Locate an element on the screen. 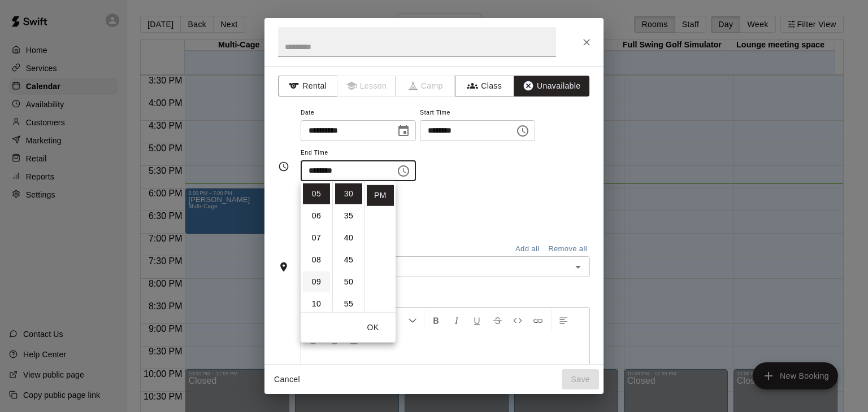 Image resolution: width=868 pixels, height=412 pixels. span: Camps can only be created in the Services page is located at coordinates (426, 86).